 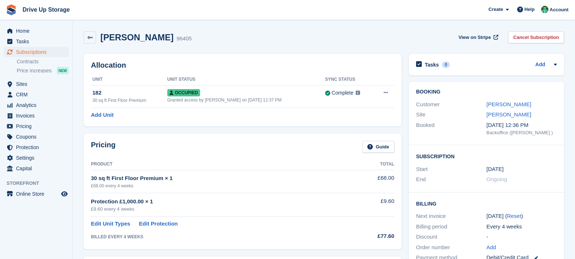 What do you see at coordinates (184, 93) in the screenshot?
I see `span: Occupied` at bounding box center [184, 93].